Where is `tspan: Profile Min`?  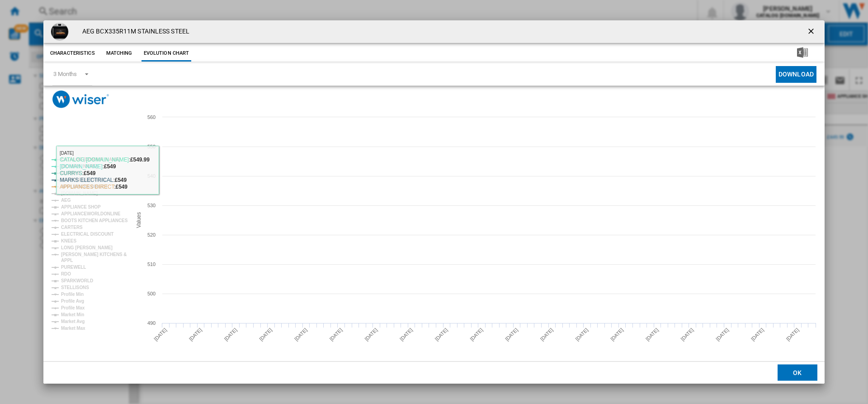 tspan: Profile Min is located at coordinates (72, 294).